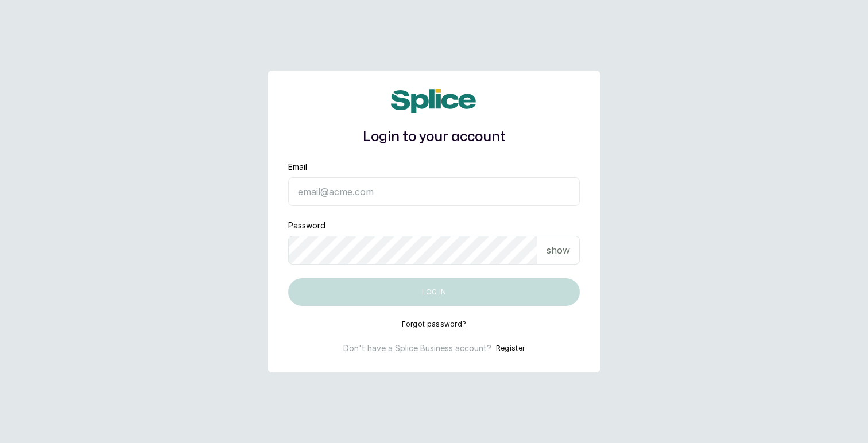 The height and width of the screenshot is (443, 868). Describe the element at coordinates (434, 325) in the screenshot. I see `button: Forgot password?` at that location.